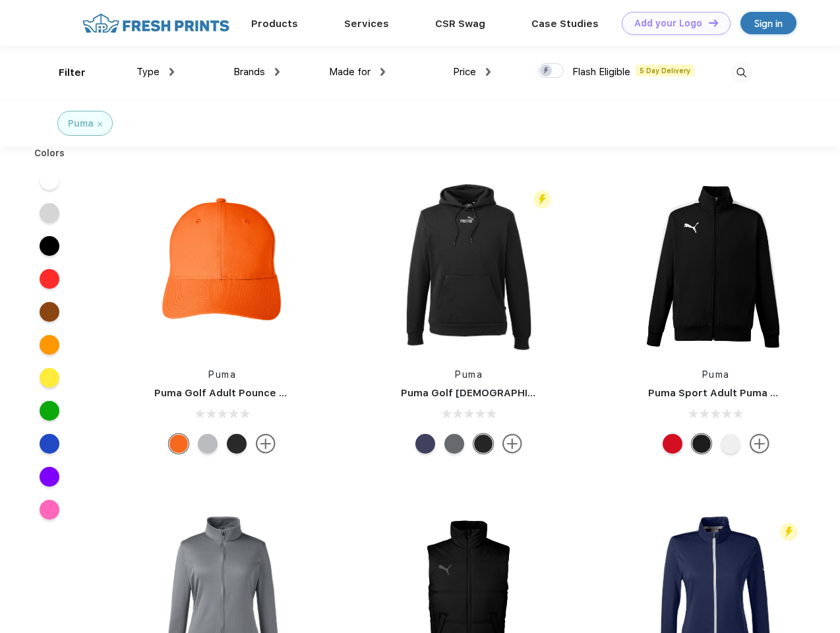 Image resolution: width=840 pixels, height=633 pixels. Describe the element at coordinates (100, 124) in the screenshot. I see `img: filter_cancel.svg` at that location.